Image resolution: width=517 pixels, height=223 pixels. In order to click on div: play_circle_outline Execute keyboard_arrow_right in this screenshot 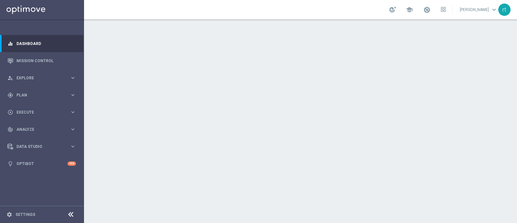, I will do `click(42, 112)`.